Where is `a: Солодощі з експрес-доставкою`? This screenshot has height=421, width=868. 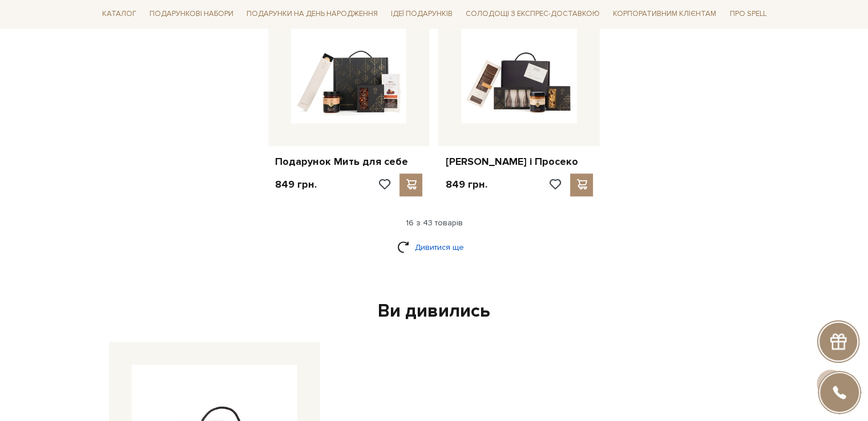
a: Солодощі з експрес-доставкою is located at coordinates (533, 14).